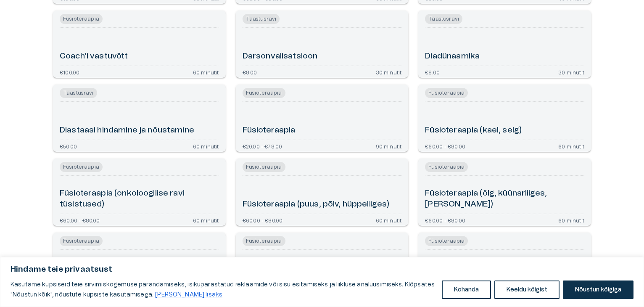 Image resolution: width=644 pixels, height=307 pixels. Describe the element at coordinates (598, 290) in the screenshot. I see `button: Nõustun kõigiga` at that location.